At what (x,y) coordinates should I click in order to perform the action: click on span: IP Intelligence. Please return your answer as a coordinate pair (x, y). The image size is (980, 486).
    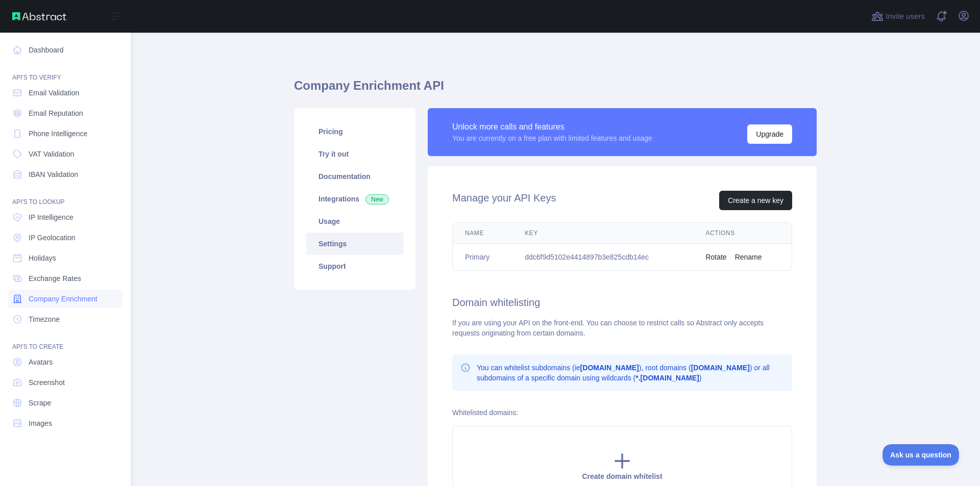
    Looking at the image, I should click on (51, 217).